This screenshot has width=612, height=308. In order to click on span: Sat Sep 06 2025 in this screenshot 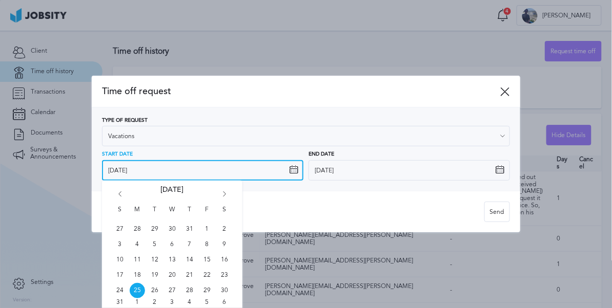, I will do `click(224, 302)`.